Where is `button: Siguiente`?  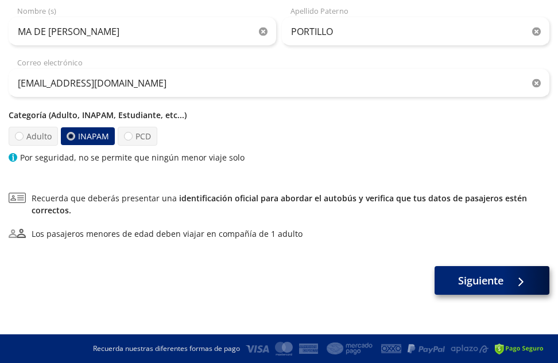 button: Siguiente is located at coordinates (492, 281).